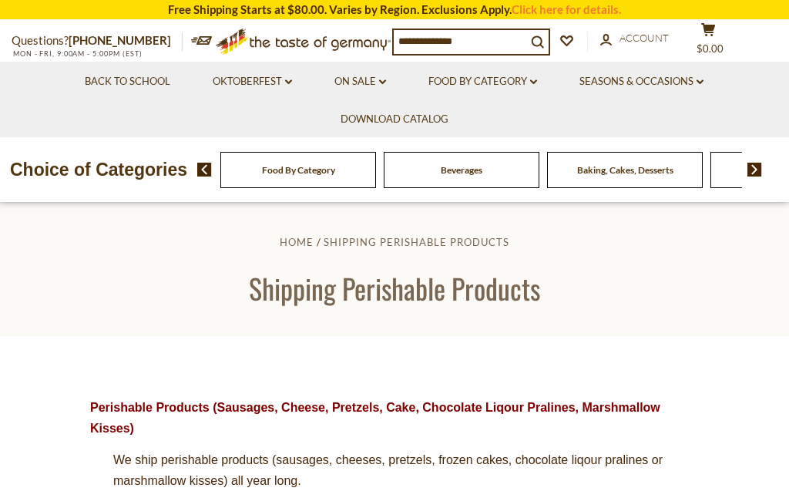 Image resolution: width=789 pixels, height=498 pixels. I want to click on a: Account, so click(634, 39).